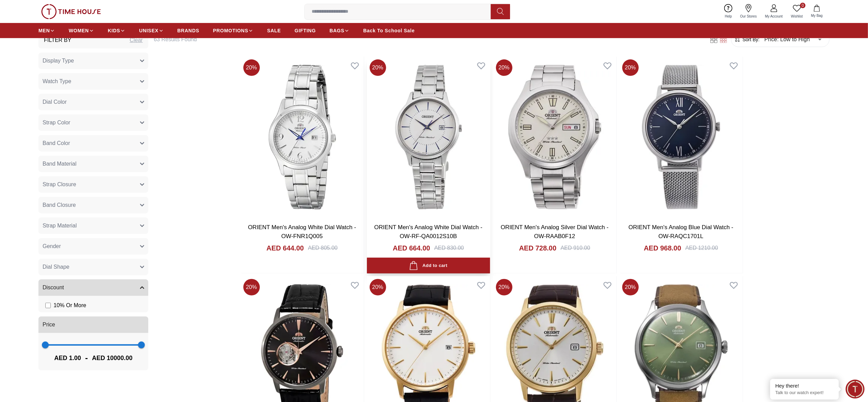  What do you see at coordinates (804, 393) in the screenshot?
I see `p: Talk to our watch expert!` at bounding box center [804, 393].